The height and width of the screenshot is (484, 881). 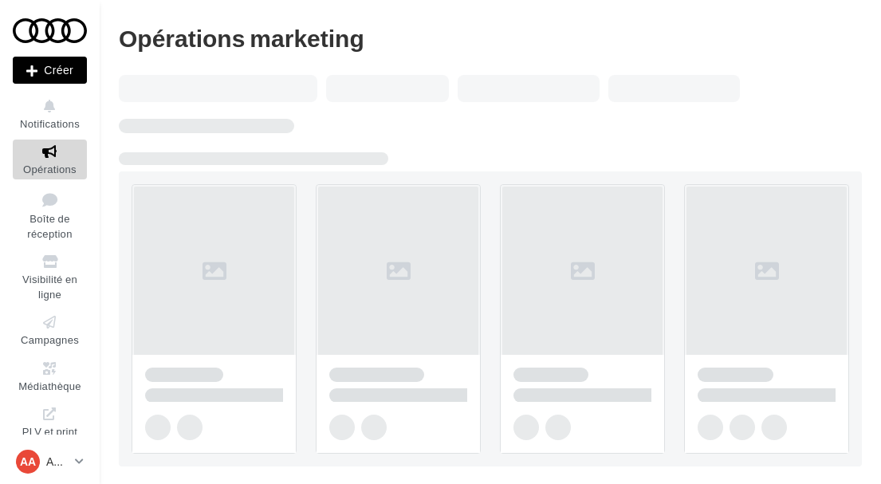 I want to click on span: Médiathèque, so click(x=49, y=386).